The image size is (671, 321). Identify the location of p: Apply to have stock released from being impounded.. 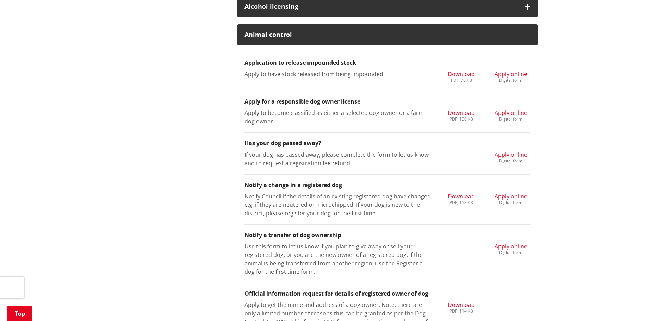
(338, 74).